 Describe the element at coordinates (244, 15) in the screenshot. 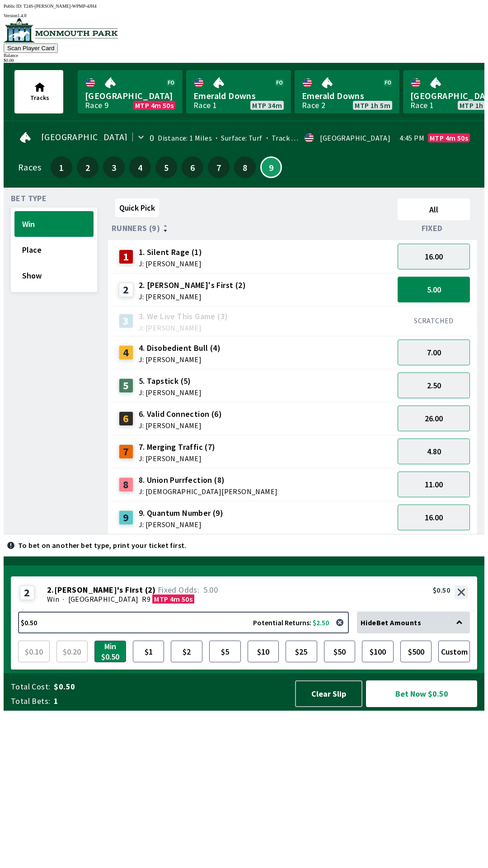

I see `div: Version 1.4.0` at that location.